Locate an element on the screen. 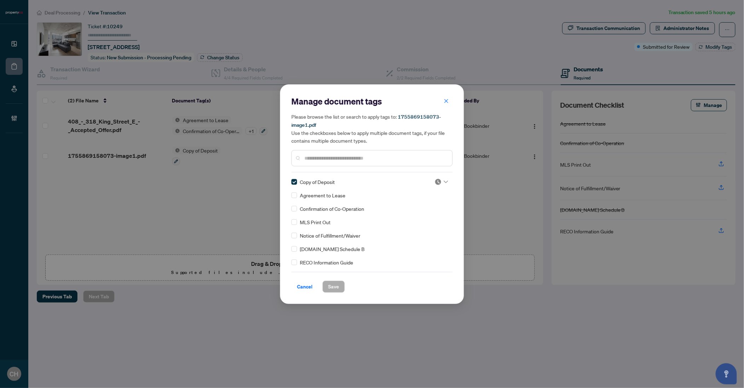  span: Agreement to Lease is located at coordinates (322, 195).